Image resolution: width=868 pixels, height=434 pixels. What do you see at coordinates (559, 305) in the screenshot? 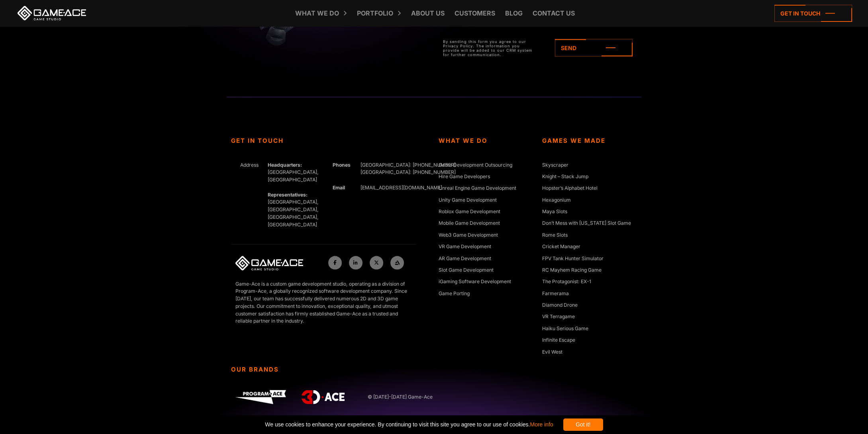
I see `a: Diamond Drone` at bounding box center [559, 305].